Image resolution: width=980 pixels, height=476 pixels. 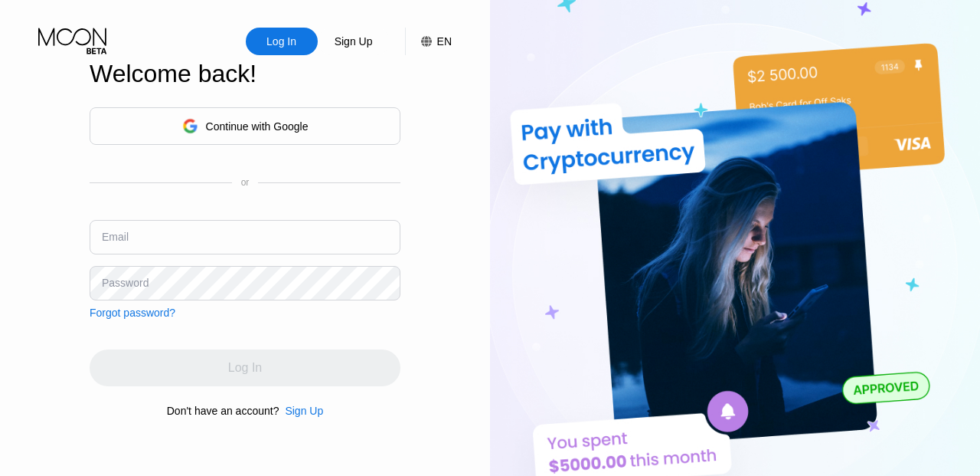 What do you see at coordinates (223, 410) in the screenshot?
I see `div: Don't have an account?` at bounding box center [223, 410].